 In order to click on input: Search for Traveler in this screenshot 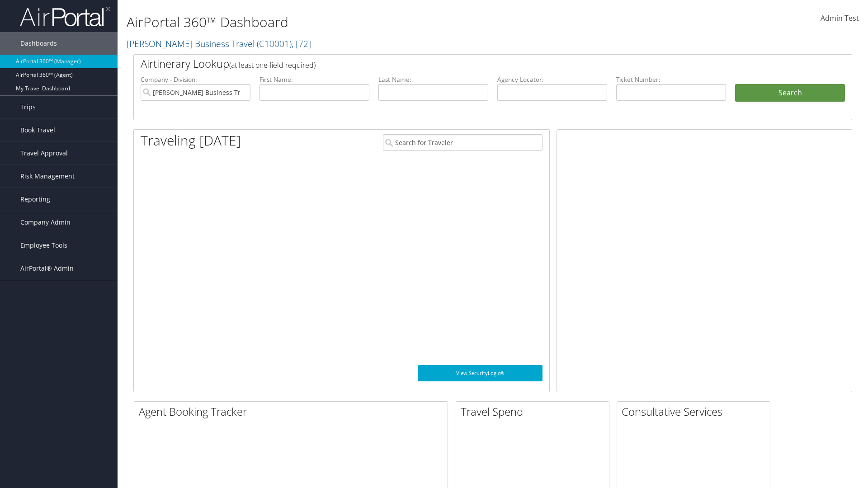, I will do `click(462, 143)`.